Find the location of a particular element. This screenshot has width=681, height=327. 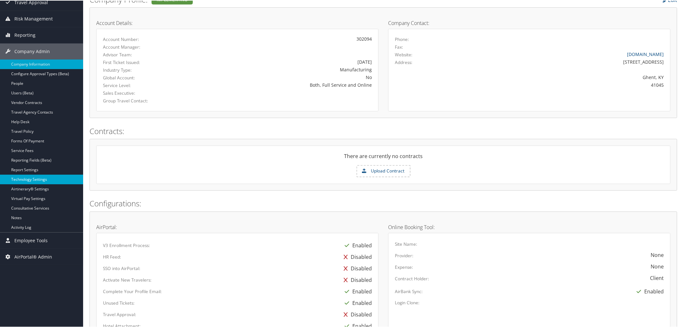

label: Contract Holder: is located at coordinates (412, 278).